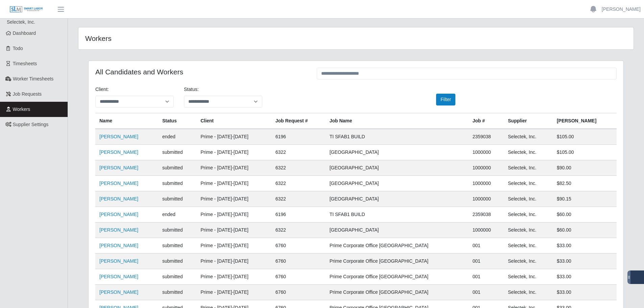 This screenshot has width=644, height=308. I want to click on span: Supplier Settings, so click(31, 124).